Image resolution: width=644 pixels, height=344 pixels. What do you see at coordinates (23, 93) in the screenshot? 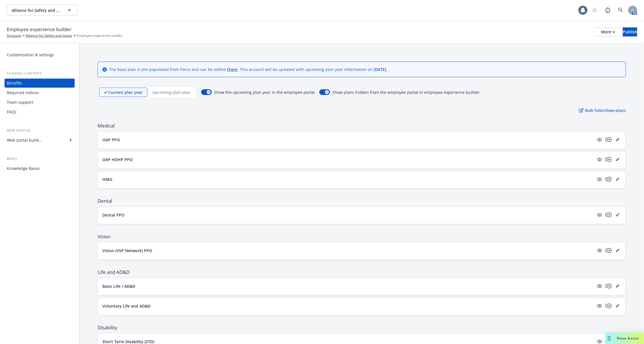
I see `div: Required notices` at bounding box center [23, 93].